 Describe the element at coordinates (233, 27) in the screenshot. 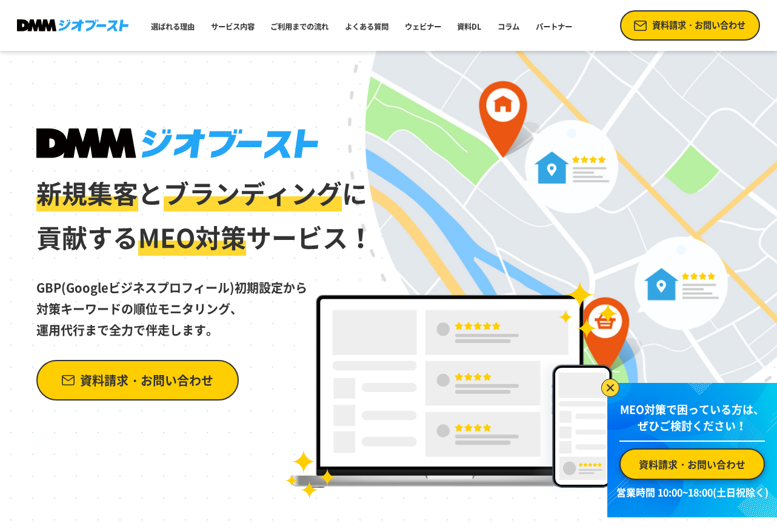

I see `a: サービス内容` at that location.